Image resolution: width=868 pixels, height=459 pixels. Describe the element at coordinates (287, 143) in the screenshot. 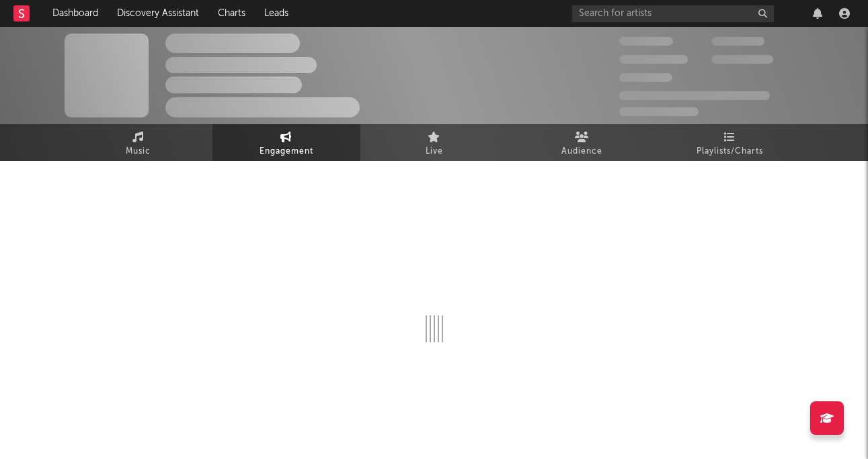

I see `a: Engagement` at that location.